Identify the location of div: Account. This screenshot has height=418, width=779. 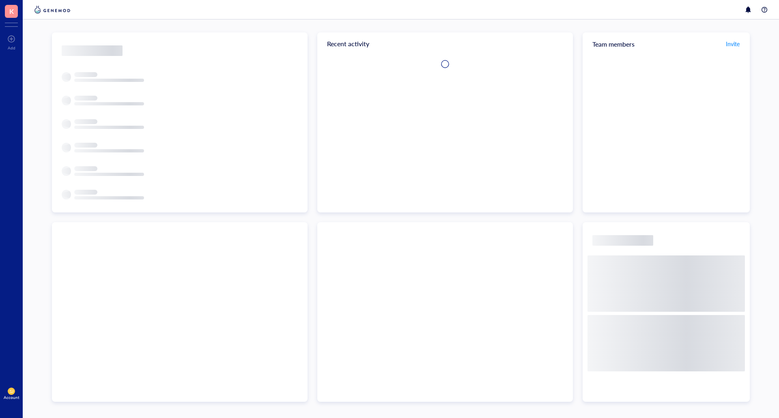
(11, 397).